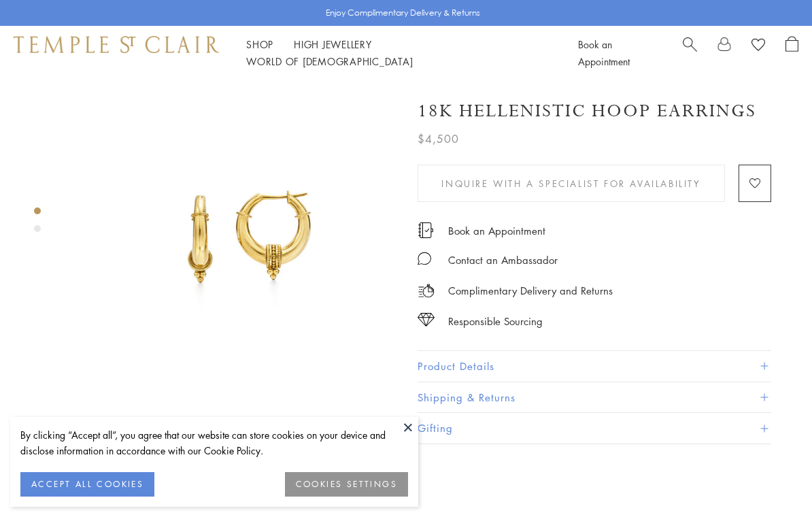  I want to click on a: Search, so click(689, 53).